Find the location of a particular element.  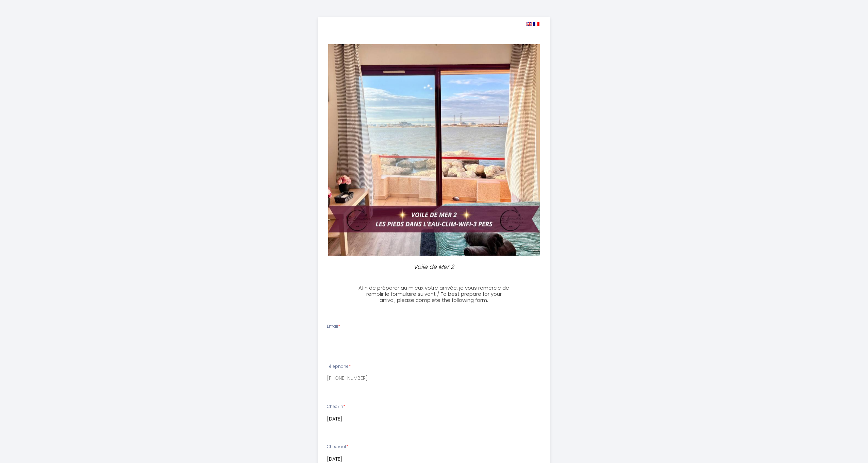

h3: Afin de préparer au mieux votre arrivée, je vous remercie de remplir le formulaire suivant / To b... is located at coordinates (433, 294).